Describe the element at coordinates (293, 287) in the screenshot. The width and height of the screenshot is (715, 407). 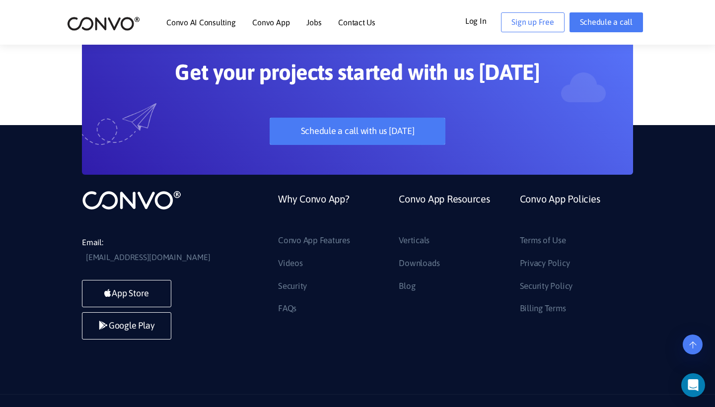
I see `a: Security` at that location.